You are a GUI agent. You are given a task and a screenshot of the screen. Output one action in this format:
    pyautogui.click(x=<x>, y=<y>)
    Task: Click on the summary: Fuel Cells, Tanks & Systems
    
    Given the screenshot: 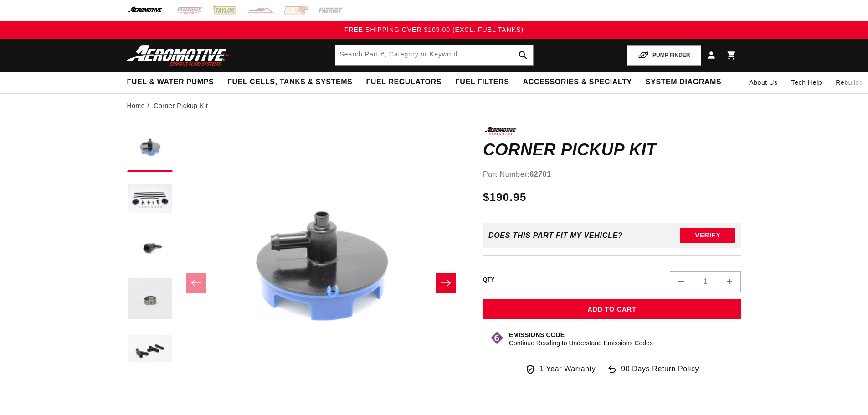 What is the action you would take?
    pyautogui.click(x=290, y=82)
    